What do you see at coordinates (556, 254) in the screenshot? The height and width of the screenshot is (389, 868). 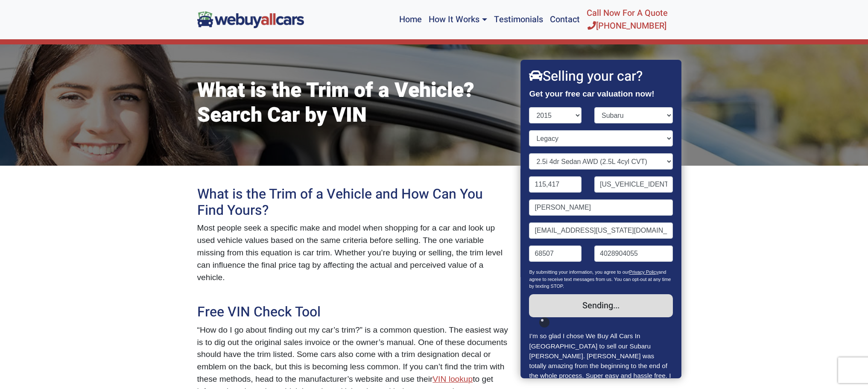 I see `input: Zip code` at bounding box center [556, 254].